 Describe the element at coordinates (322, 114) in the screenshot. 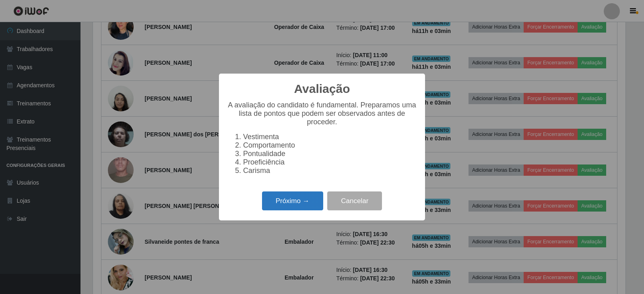

I see `p: A avaliação do candidato é fundamental. Preparamos uma lista de pontos que podem ser observados a...` at that location.